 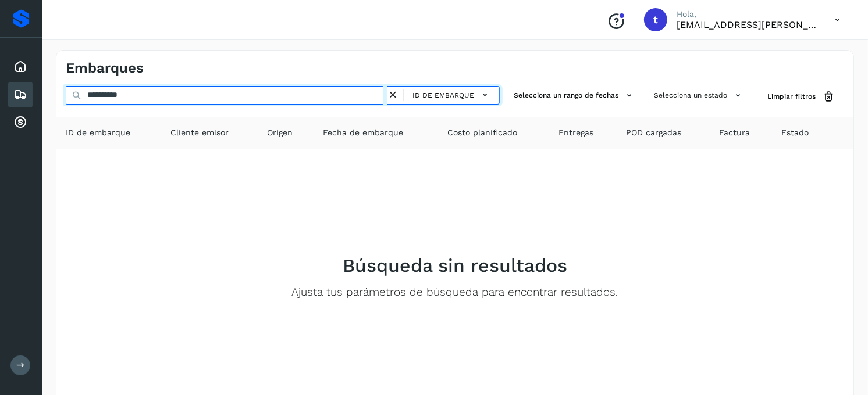 What do you see at coordinates (21, 122) in the screenshot?
I see `div: Cuentas por cobrar` at bounding box center [21, 122].